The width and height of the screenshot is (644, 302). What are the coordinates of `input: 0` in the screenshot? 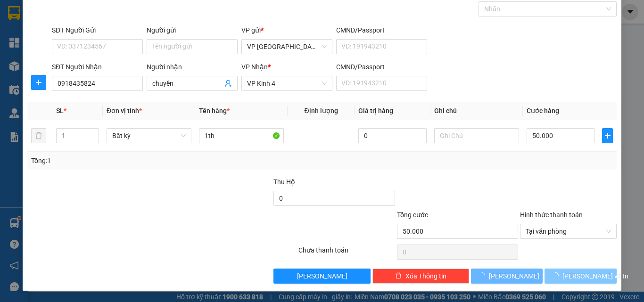 It's located at (392, 136).